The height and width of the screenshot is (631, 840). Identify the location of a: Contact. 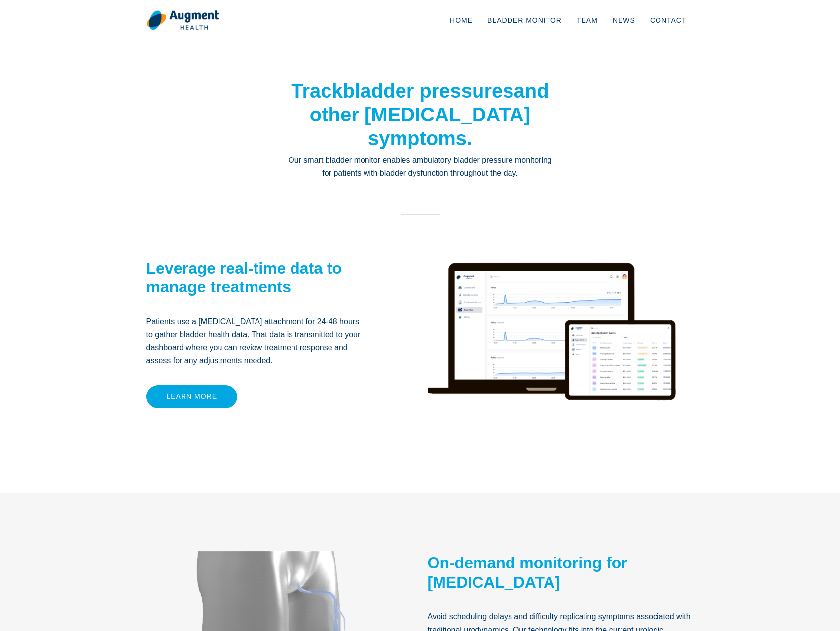
(669, 21).